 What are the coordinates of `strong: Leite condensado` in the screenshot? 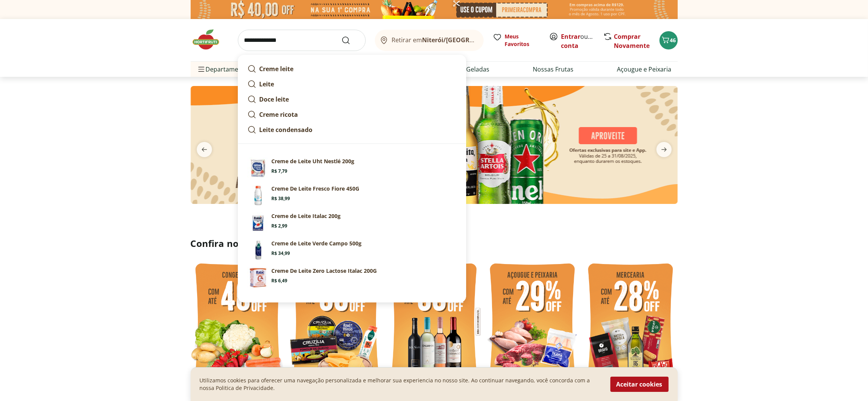 It's located at (286, 130).